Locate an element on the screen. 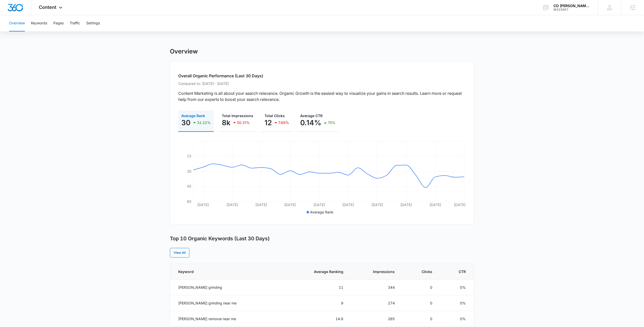  span: Impressions is located at coordinates (379, 272).